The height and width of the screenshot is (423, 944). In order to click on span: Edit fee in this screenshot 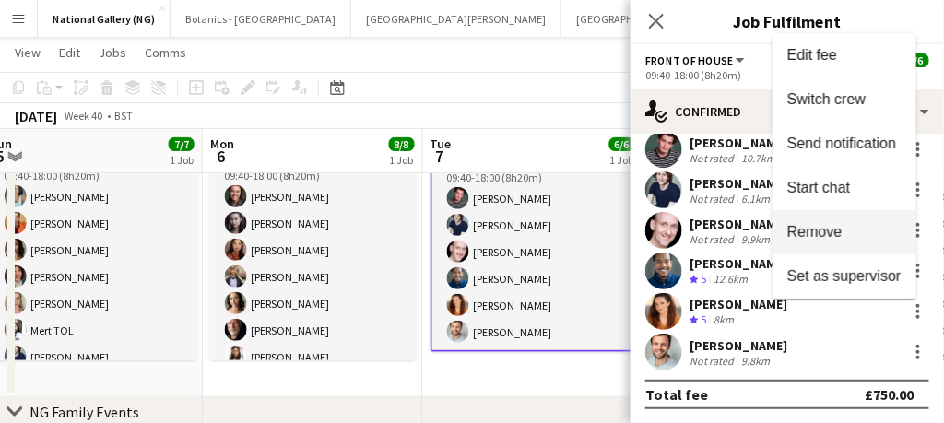, I will do `click(812, 54)`.